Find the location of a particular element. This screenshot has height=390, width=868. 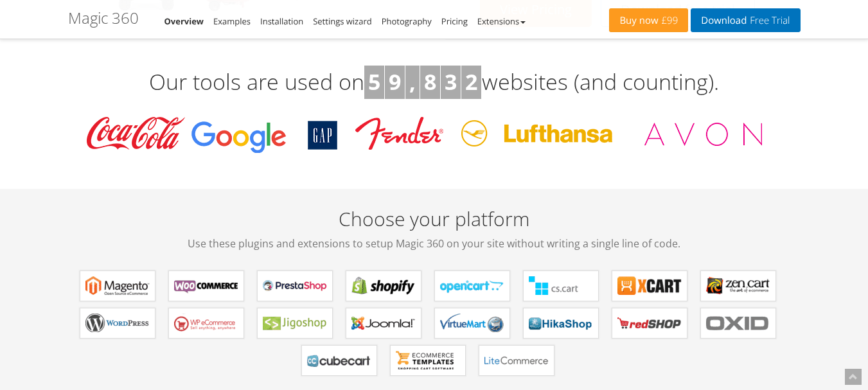

b: Magic 360 for OXID is located at coordinates (738, 323).